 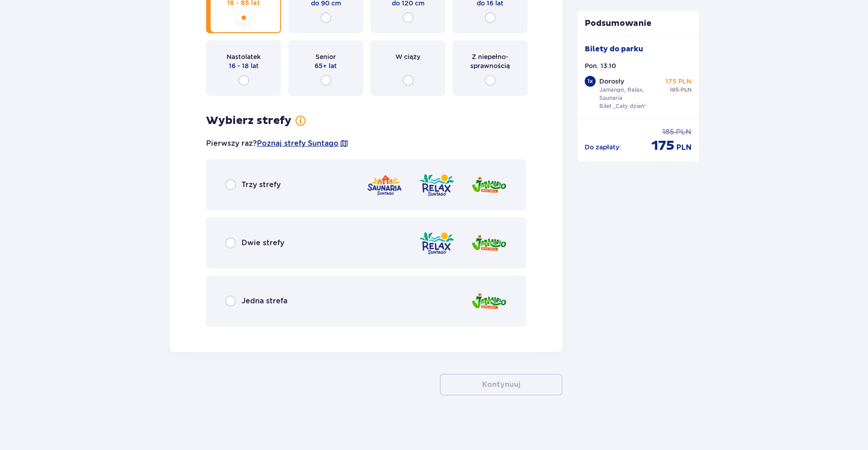 What do you see at coordinates (326, 66) in the screenshot?
I see `span: 65+ lat` at bounding box center [326, 66].